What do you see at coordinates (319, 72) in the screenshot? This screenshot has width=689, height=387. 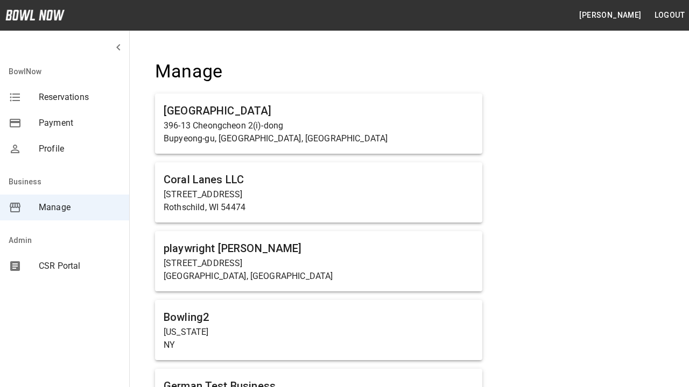 I see `h4: Manage` at bounding box center [319, 72].